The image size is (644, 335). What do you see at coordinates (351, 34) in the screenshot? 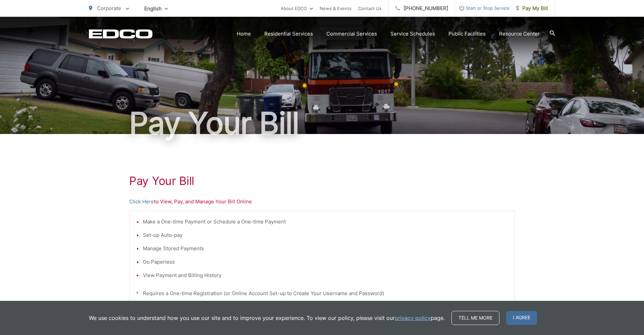
I see `a: Commercial Services` at bounding box center [351, 34].